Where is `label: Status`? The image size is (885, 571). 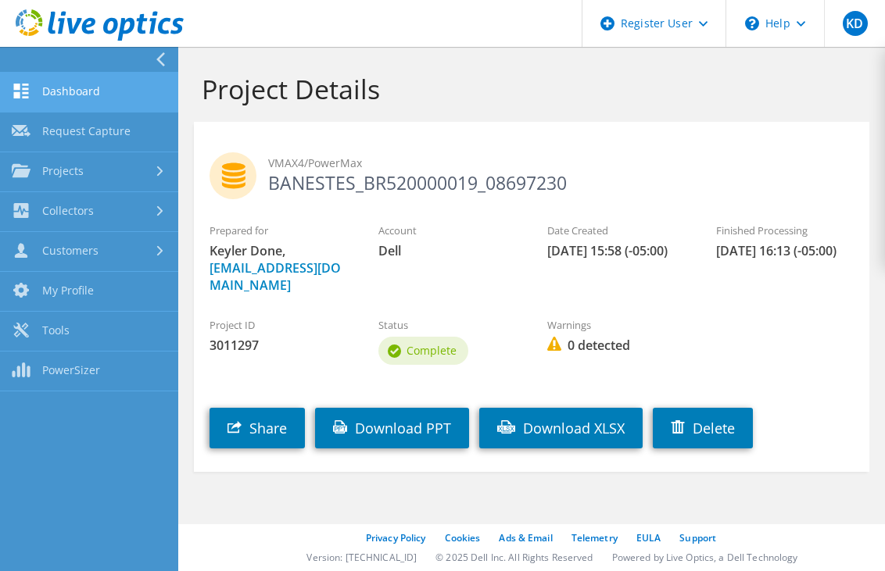
label: Status is located at coordinates (447, 325).